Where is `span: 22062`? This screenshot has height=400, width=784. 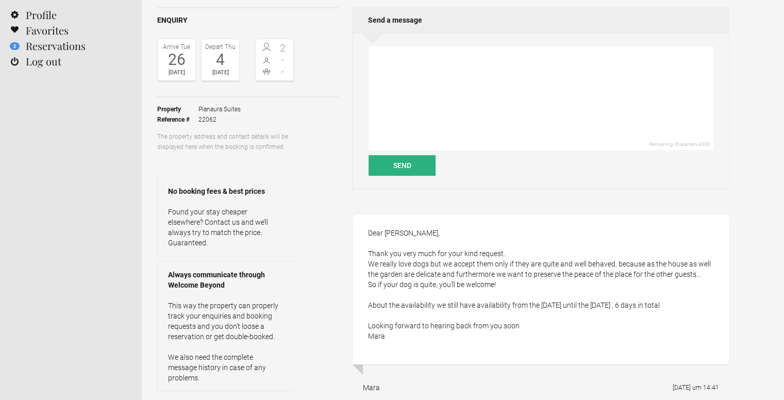
span: 22062 is located at coordinates (220, 120).